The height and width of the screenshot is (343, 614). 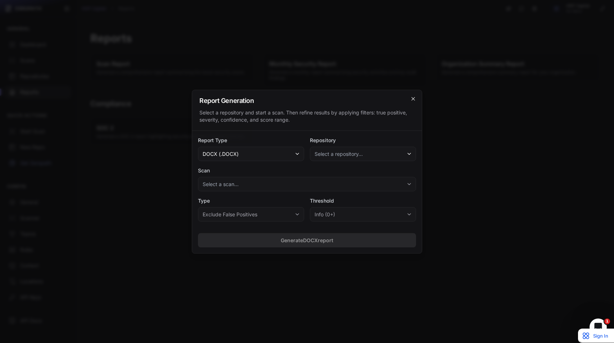 What do you see at coordinates (251, 154) in the screenshot?
I see `button: docx (.docx)` at bounding box center [251, 154].